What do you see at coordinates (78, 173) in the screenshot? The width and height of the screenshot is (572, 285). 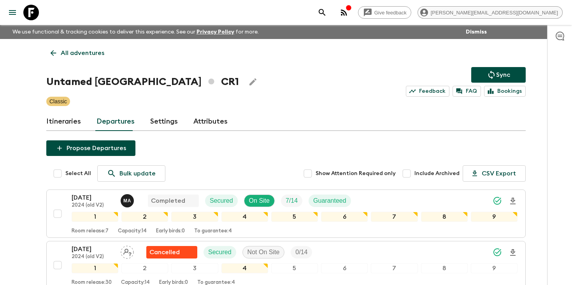 I see `span: Select All` at bounding box center [78, 173].